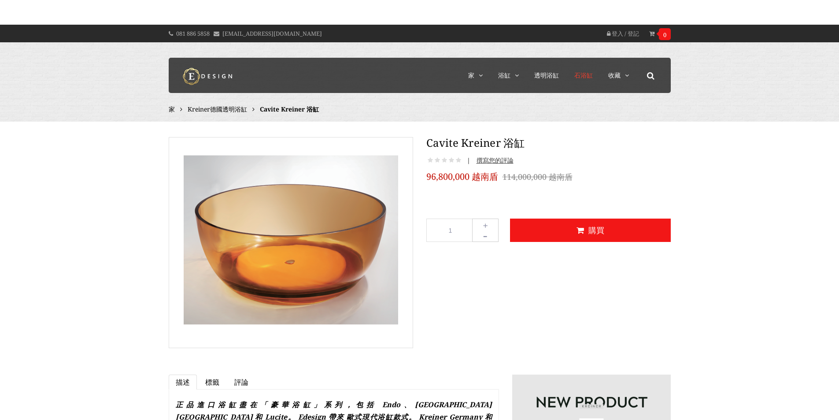 Image resolution: width=839 pixels, height=420 pixels. What do you see at coordinates (217, 109) in the screenshot?
I see `font: Kreiner德國透明浴缸` at bounding box center [217, 109].